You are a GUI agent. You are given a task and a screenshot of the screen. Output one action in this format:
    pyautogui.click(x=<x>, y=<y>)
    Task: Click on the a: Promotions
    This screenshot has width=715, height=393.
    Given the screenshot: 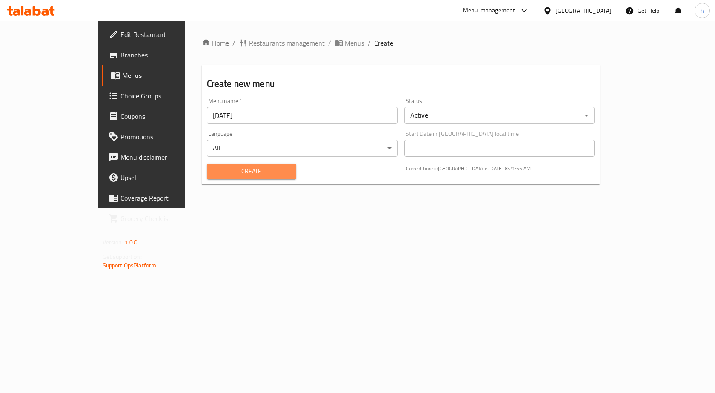 What is the action you would take?
    pyautogui.click(x=160, y=137)
    